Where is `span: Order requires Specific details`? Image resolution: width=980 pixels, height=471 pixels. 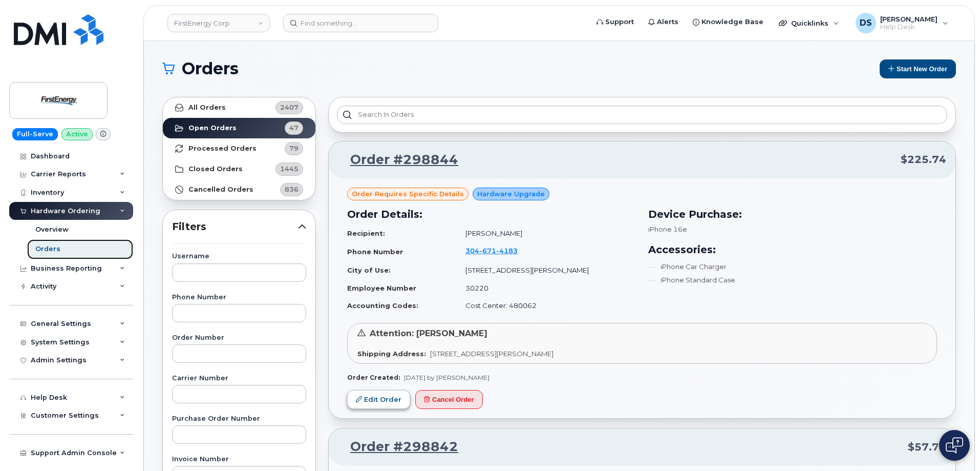 span: Order requires Specific details is located at coordinates (408, 194).